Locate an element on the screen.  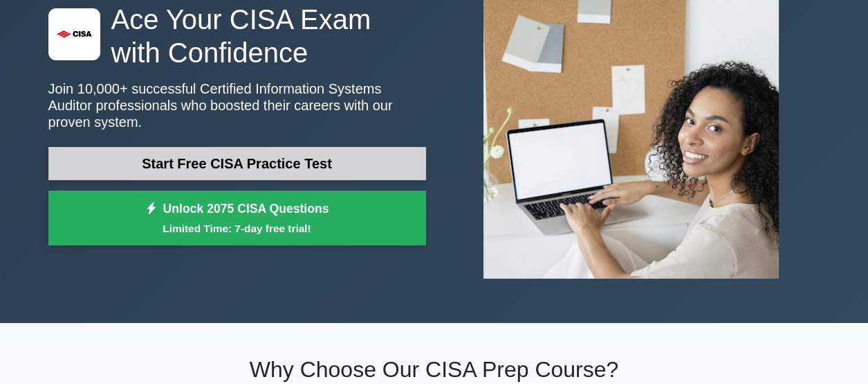
a: Start Free CISA Practice Test is located at coordinates (237, 164).